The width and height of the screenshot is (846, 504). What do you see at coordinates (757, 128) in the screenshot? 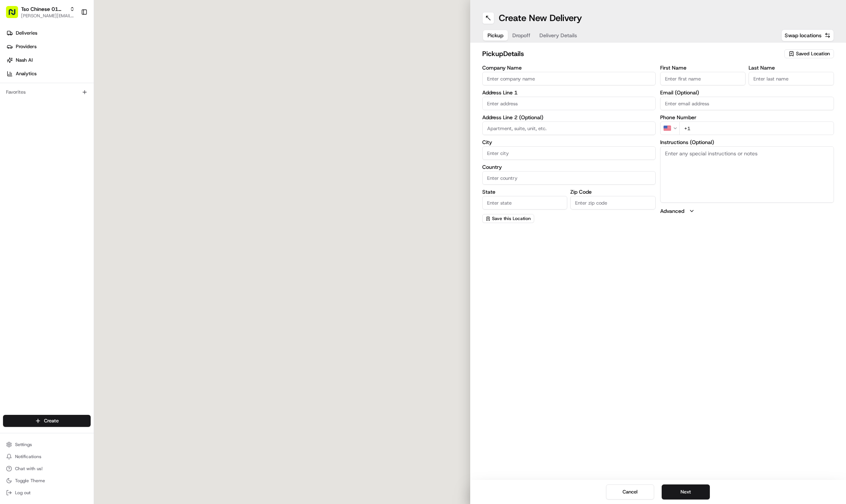
I see `input: Enter phone number` at bounding box center [757, 128].